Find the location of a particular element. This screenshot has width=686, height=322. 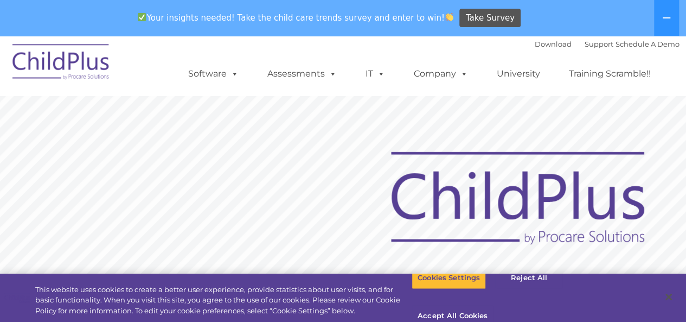

button: Reject All is located at coordinates (529, 278).